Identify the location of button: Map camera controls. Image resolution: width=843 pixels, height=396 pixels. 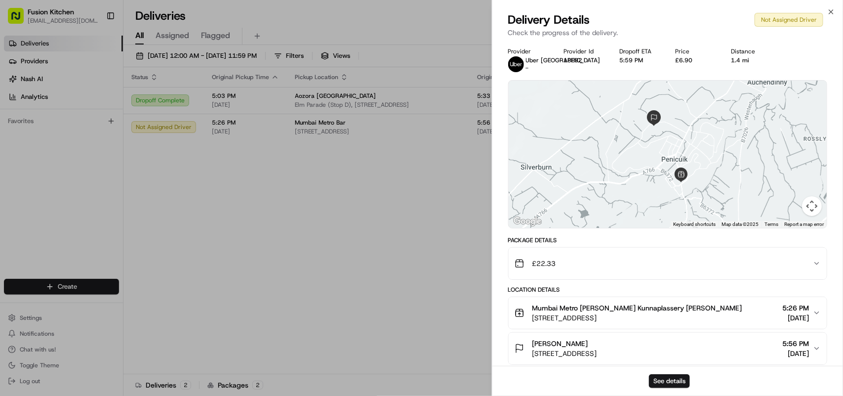
(812, 206).